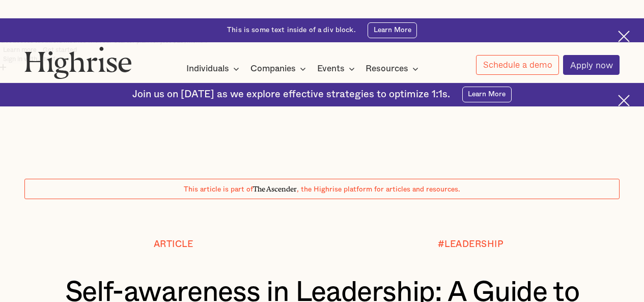 The height and width of the screenshot is (302, 644). What do you see at coordinates (174, 245) in the screenshot?
I see `div: Article` at bounding box center [174, 245].